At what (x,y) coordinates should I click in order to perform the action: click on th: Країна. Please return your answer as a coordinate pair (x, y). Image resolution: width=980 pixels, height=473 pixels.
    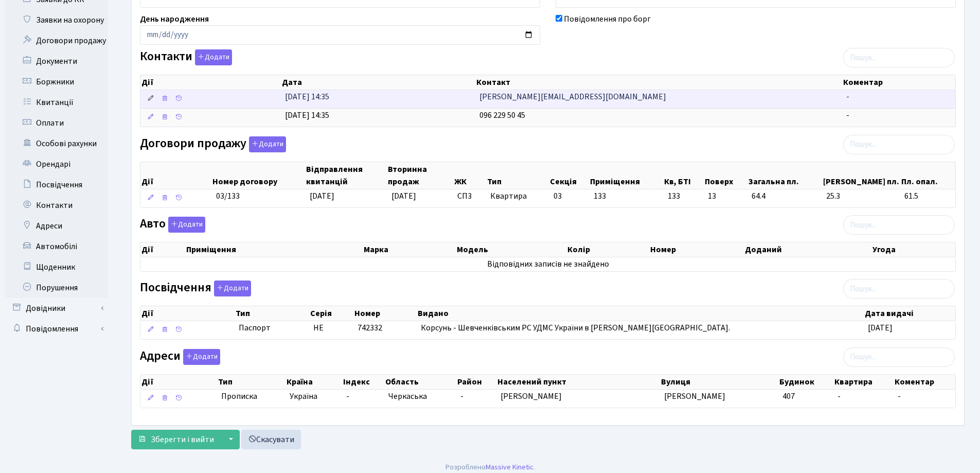
    Looking at the image, I should click on (314, 381).